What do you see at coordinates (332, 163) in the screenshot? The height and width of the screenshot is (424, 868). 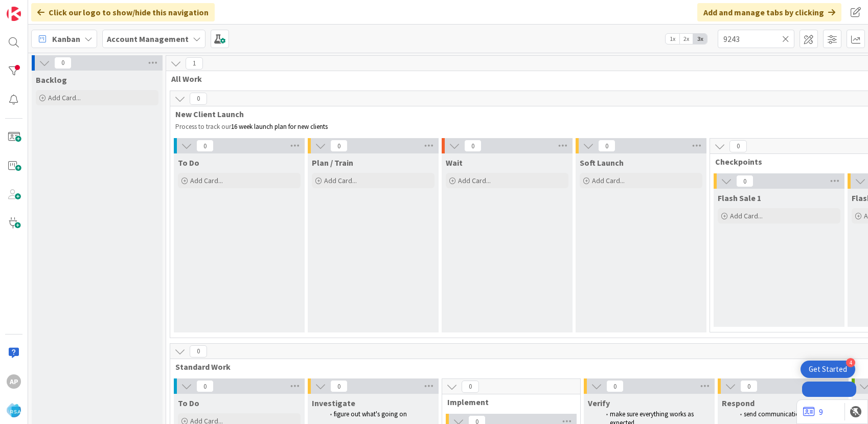 I see `span: Plan / Train` at bounding box center [332, 163].